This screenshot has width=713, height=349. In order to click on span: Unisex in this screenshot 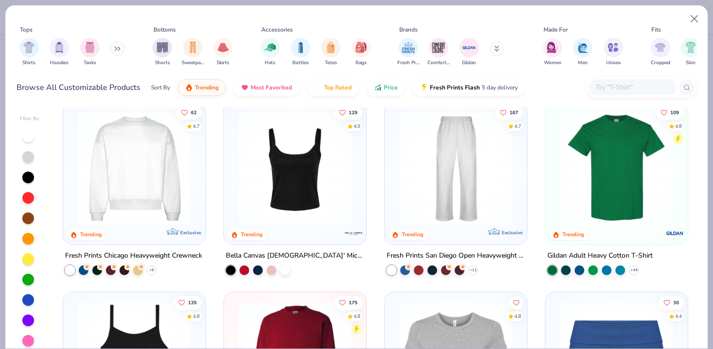, I will do `click(614, 63)`.